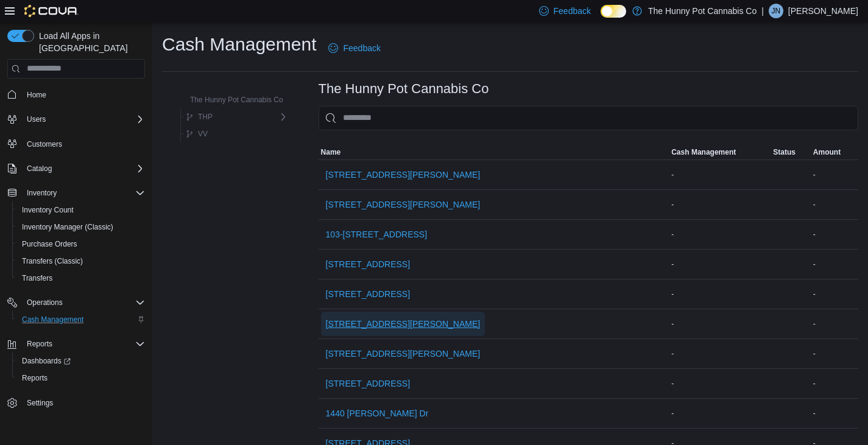 The width and height of the screenshot is (868, 445). I want to click on span: JN, so click(776, 11).